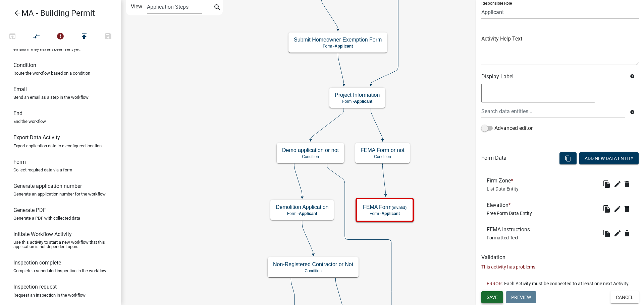  What do you see at coordinates (553, 76) in the screenshot?
I see `h6: Display Label` at bounding box center [553, 76].